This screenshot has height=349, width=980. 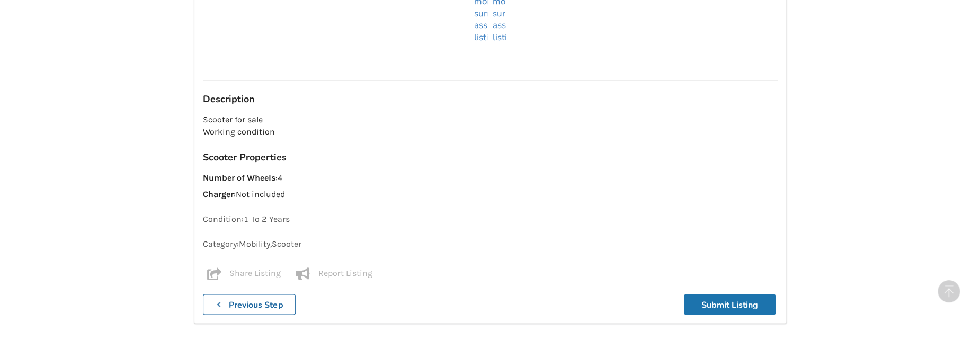 I want to click on p: : 4, so click(x=490, y=177).